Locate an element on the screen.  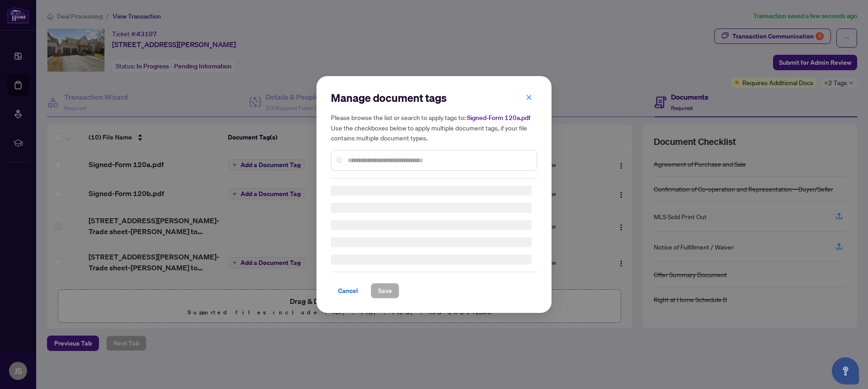
span: close is located at coordinates (529, 97).